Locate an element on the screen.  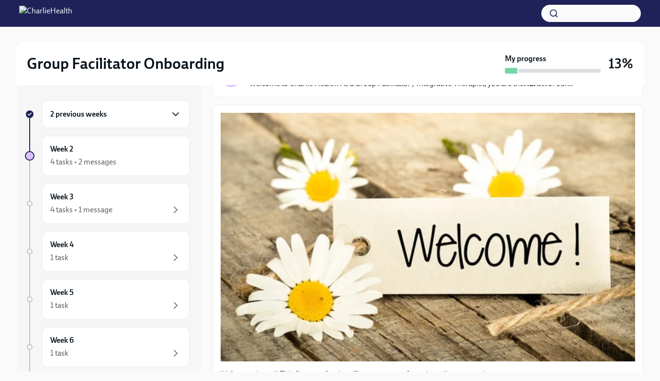
h6: Week 6 is located at coordinates (62, 341).